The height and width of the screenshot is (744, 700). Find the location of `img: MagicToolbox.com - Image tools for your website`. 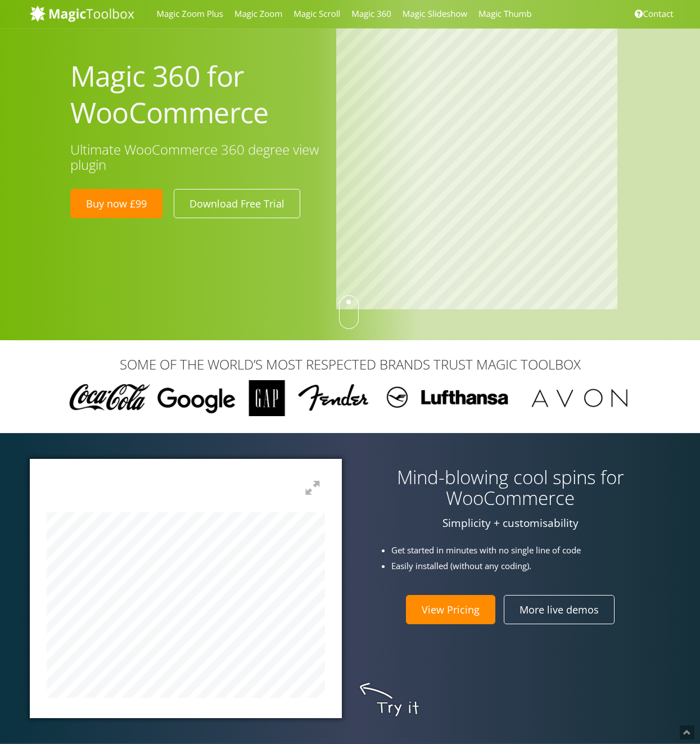

img: MagicToolbox.com - Image tools for your website is located at coordinates (82, 13).